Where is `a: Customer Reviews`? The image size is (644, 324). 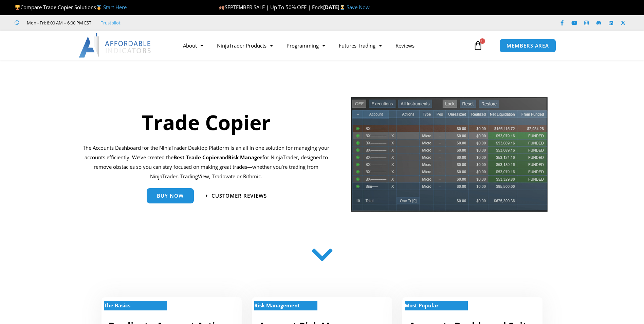 a: Customer Reviews is located at coordinates (236, 195).